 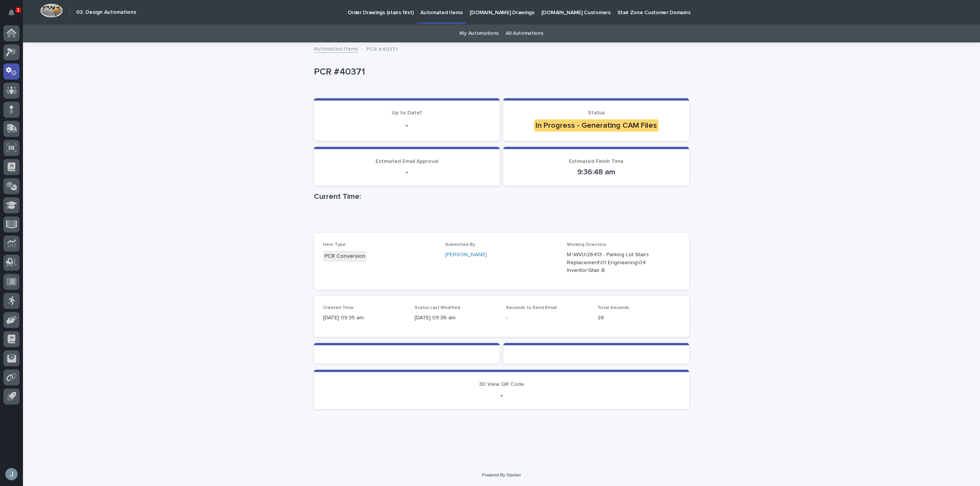 What do you see at coordinates (11, 475) in the screenshot?
I see `button: users-avatar` at bounding box center [11, 475].